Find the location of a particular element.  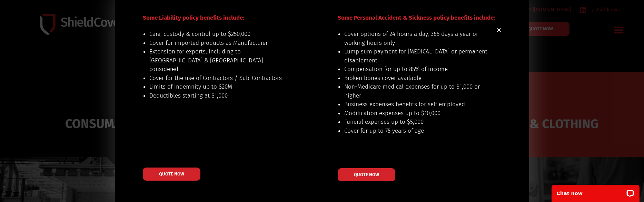

li: Cover for up to 75 years of age is located at coordinates (416, 131).